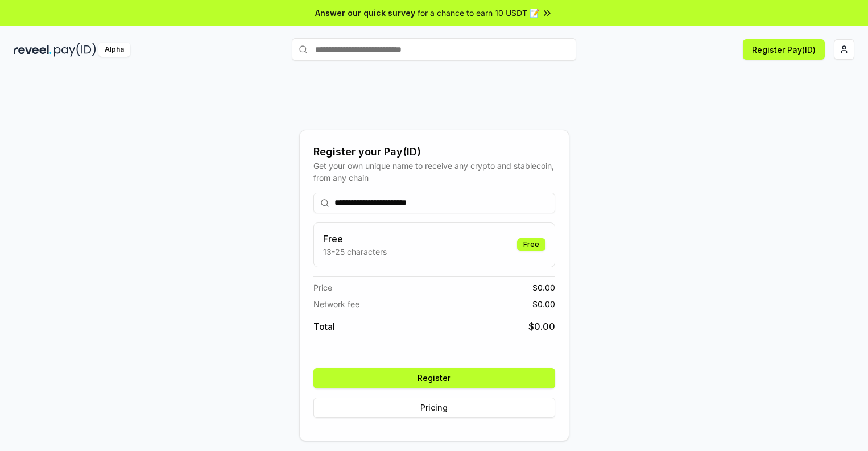  What do you see at coordinates (365, 13) in the screenshot?
I see `span: Answer our quick survey` at bounding box center [365, 13].